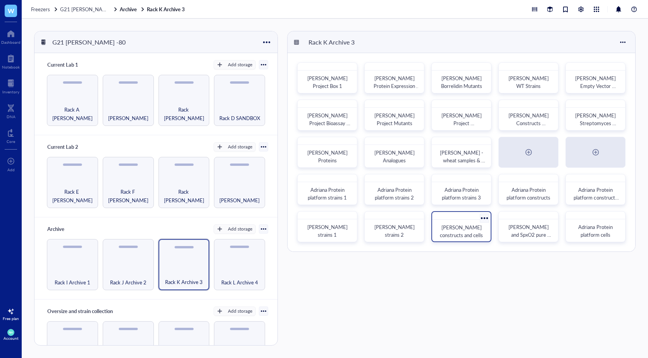  What do you see at coordinates (80, 311) in the screenshot?
I see `div: Oversize and strain collection` at bounding box center [80, 311].